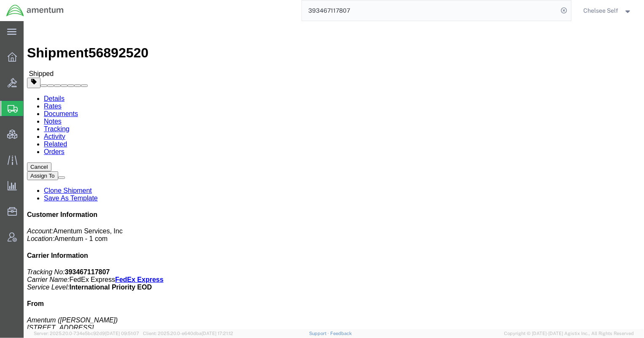 The height and width of the screenshot is (338, 644). I want to click on a: Feedback, so click(341, 333).